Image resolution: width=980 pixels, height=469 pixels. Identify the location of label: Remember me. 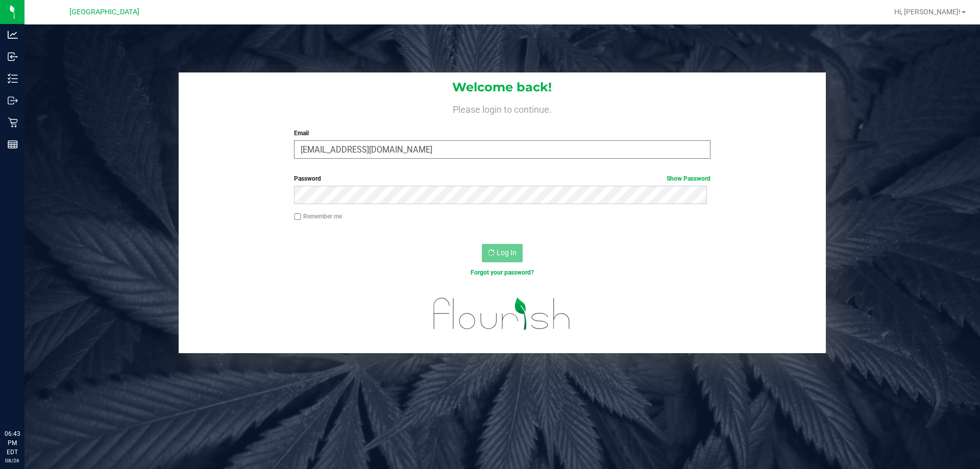
(318, 216).